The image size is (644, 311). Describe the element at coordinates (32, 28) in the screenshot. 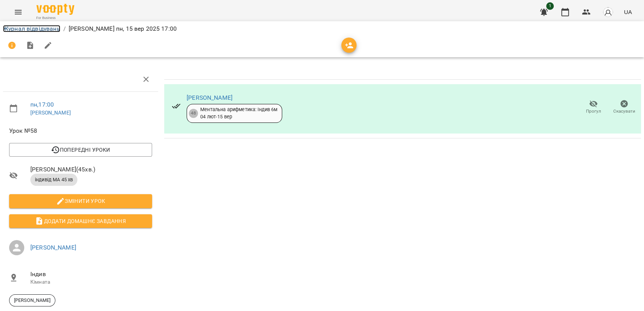

I see `a: Журнал відвідувань` at that location.